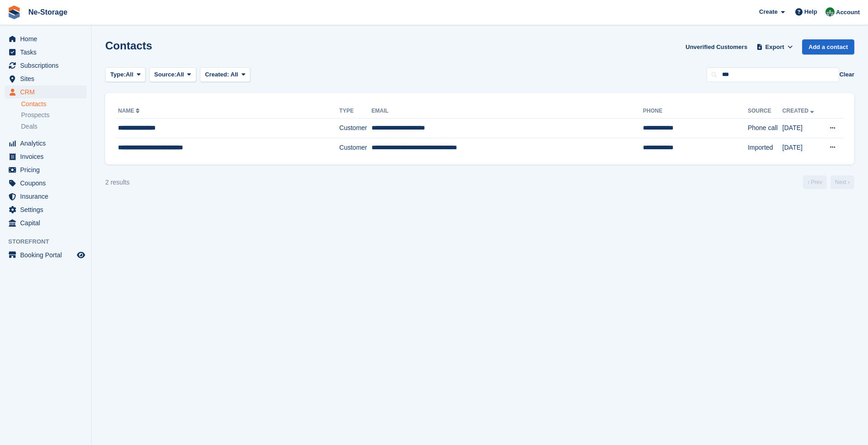 This screenshot has height=445, width=868. I want to click on span: Deals, so click(29, 127).